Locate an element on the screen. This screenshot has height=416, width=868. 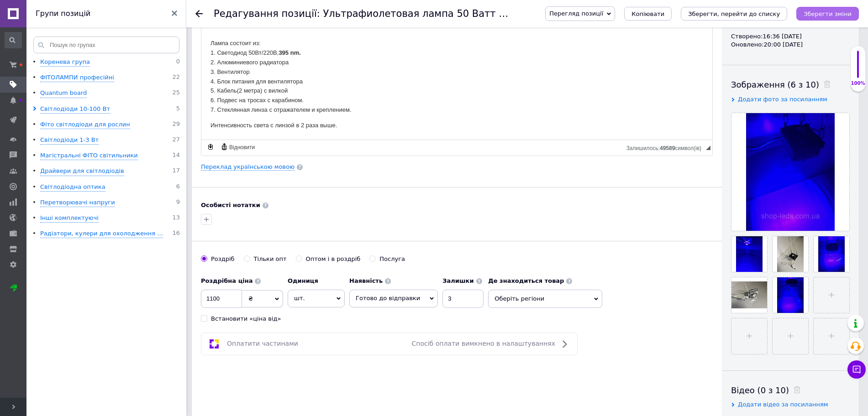
b: Де знаходиться товар is located at coordinates (526, 280).